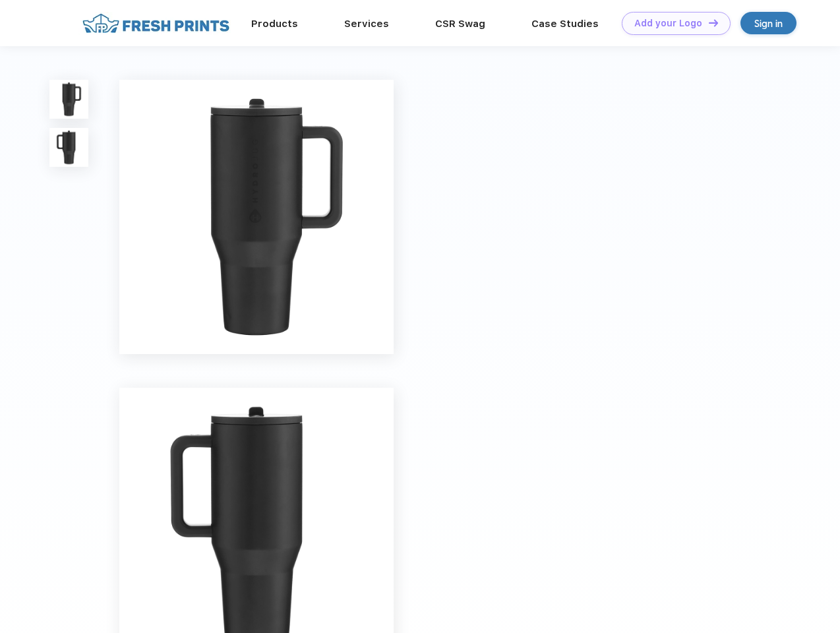 Image resolution: width=840 pixels, height=633 pixels. What do you see at coordinates (155, 23) in the screenshot?
I see `img: fo%20logo%202.webp` at bounding box center [155, 23].